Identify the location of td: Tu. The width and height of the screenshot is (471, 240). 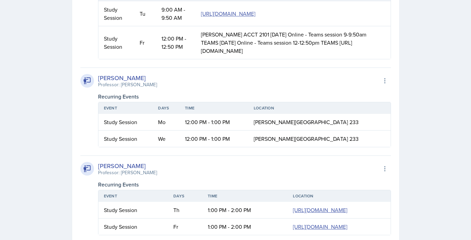
(145, 14).